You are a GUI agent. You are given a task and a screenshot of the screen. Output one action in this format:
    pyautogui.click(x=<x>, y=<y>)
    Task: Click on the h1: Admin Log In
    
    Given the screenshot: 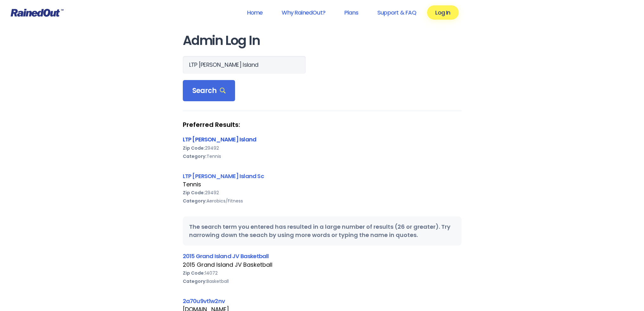 What is the action you would take?
    pyautogui.click(x=322, y=40)
    